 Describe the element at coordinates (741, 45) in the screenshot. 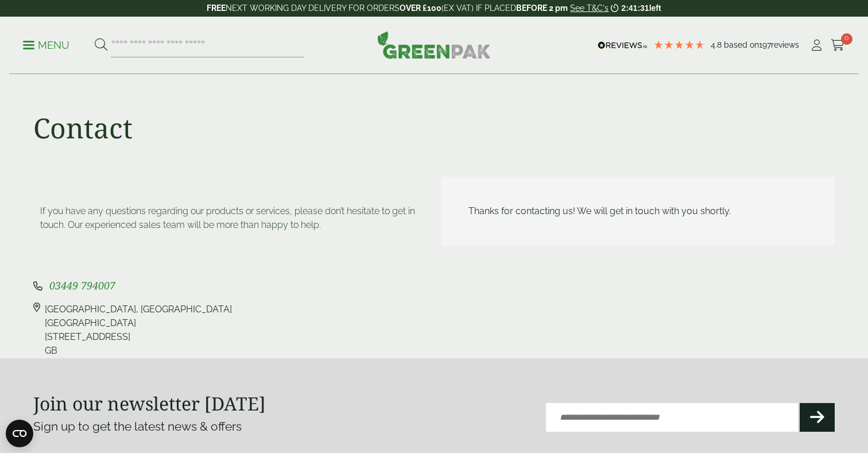

I see `span: Based on` at that location.